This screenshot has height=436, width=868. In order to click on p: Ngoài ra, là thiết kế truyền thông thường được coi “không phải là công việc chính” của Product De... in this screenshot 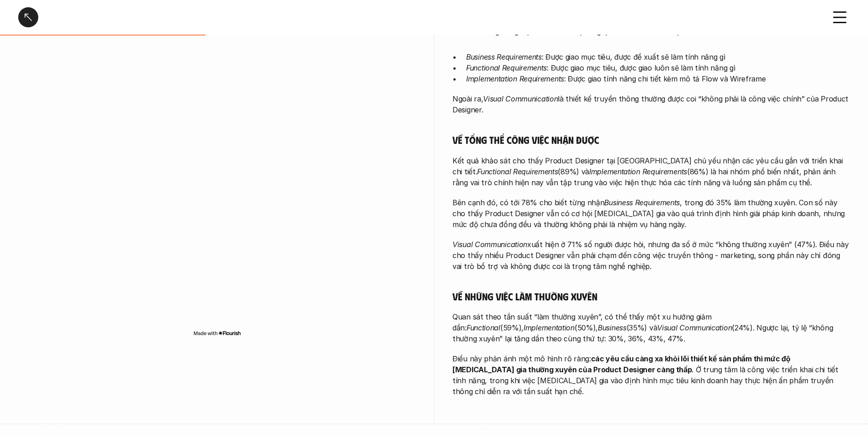, I will do `click(651, 104)`.